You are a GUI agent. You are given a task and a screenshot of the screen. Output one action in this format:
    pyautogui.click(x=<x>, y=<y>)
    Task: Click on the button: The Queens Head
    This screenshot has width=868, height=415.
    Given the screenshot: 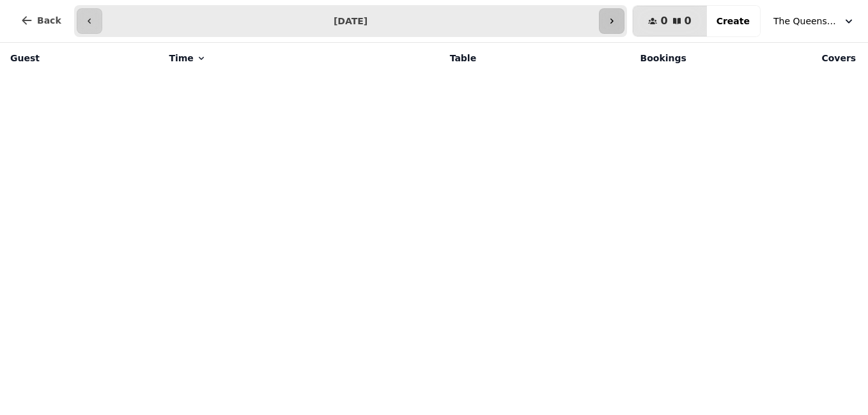 What is the action you would take?
    pyautogui.click(x=815, y=21)
    